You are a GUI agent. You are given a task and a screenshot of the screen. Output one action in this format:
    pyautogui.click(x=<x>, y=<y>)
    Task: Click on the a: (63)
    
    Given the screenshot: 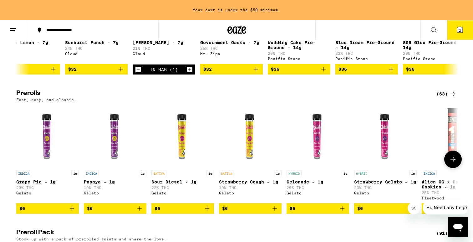 What is the action you would take?
    pyautogui.click(x=446, y=94)
    